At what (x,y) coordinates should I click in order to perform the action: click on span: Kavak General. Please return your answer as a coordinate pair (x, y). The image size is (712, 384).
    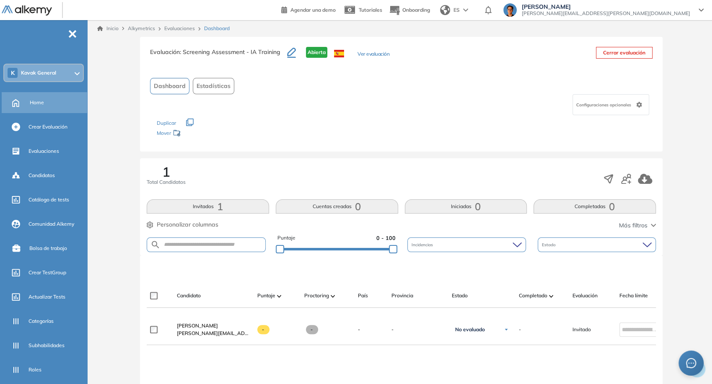
    Looking at the image, I should click on (39, 73).